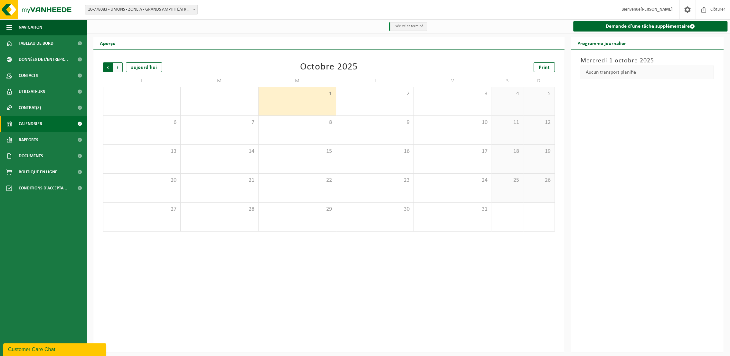 This screenshot has width=730, height=356. What do you see at coordinates (28, 140) in the screenshot?
I see `span: Rapports` at bounding box center [28, 140].